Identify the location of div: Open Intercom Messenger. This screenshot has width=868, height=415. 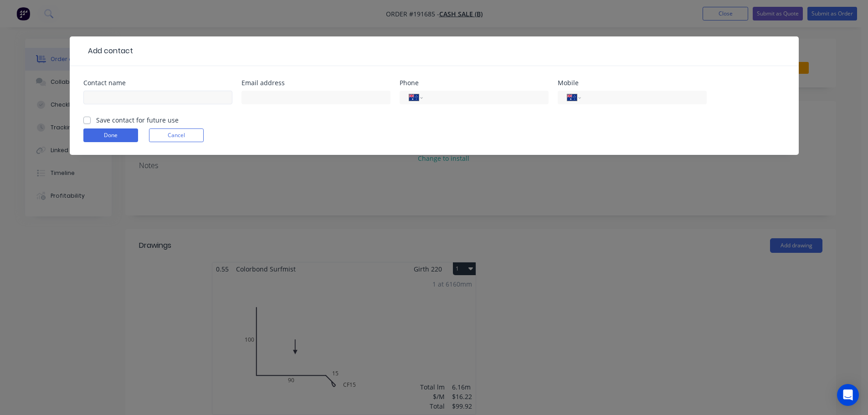
(848, 395).